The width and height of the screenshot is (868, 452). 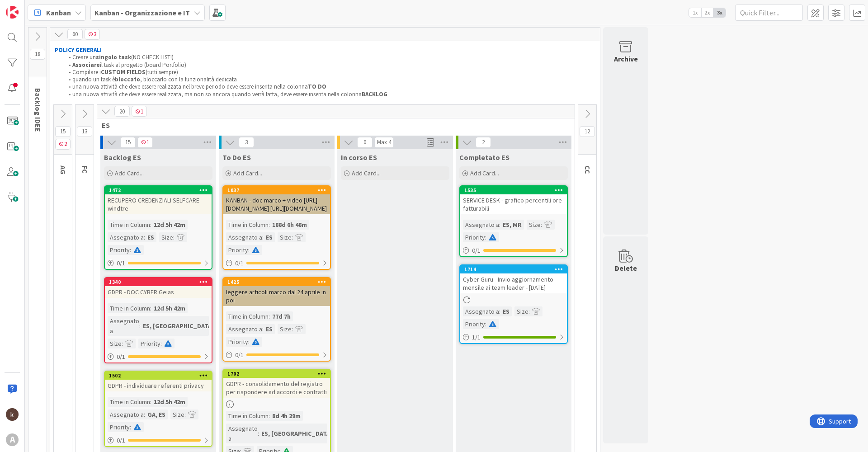 I want to click on span: ES, so click(x=332, y=125).